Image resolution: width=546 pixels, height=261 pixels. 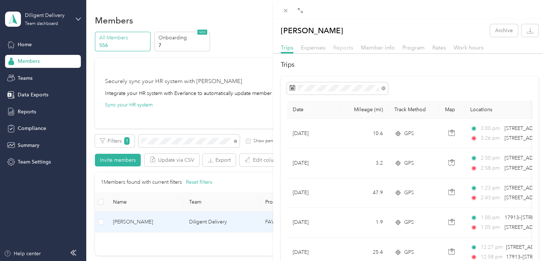 What do you see at coordinates (491, 188) in the screenshot?
I see `span: 1:23 pm` at bounding box center [491, 188].